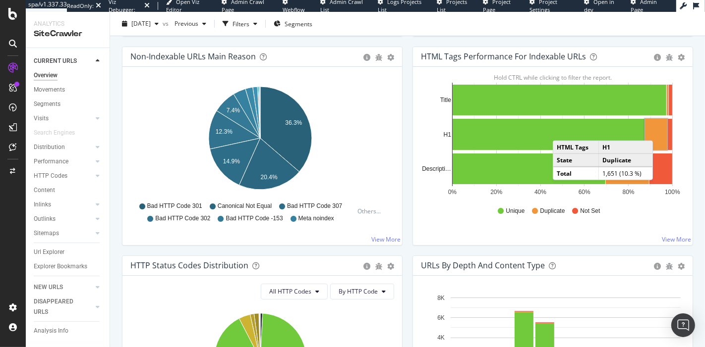 The height and width of the screenshot is (347, 705). Describe the element at coordinates (68, 75) in the screenshot. I see `a: Overview` at that location.